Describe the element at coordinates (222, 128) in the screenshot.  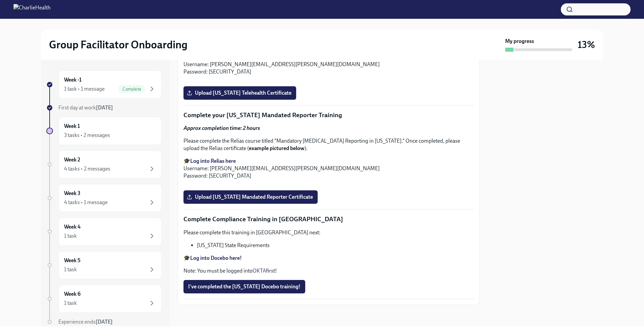
I see `strong: Approx completion time: 2 hours` at that location.